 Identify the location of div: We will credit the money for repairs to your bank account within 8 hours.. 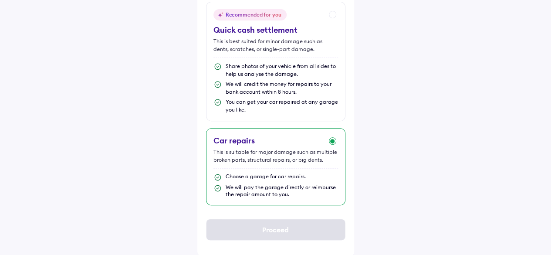
(282, 88).